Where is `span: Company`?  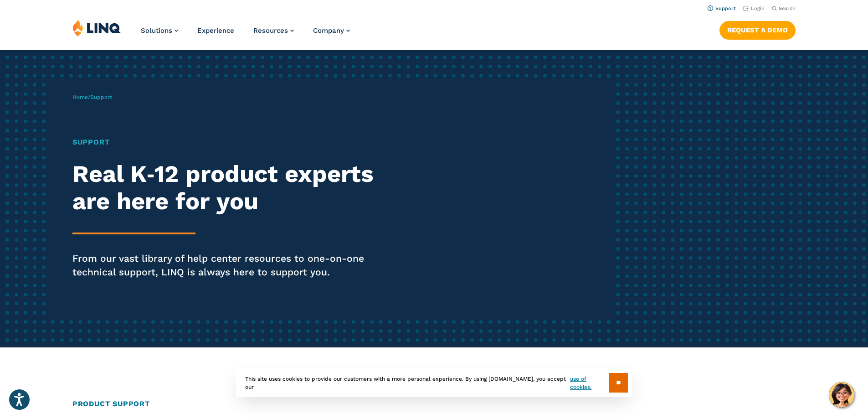 span: Company is located at coordinates (329, 30).